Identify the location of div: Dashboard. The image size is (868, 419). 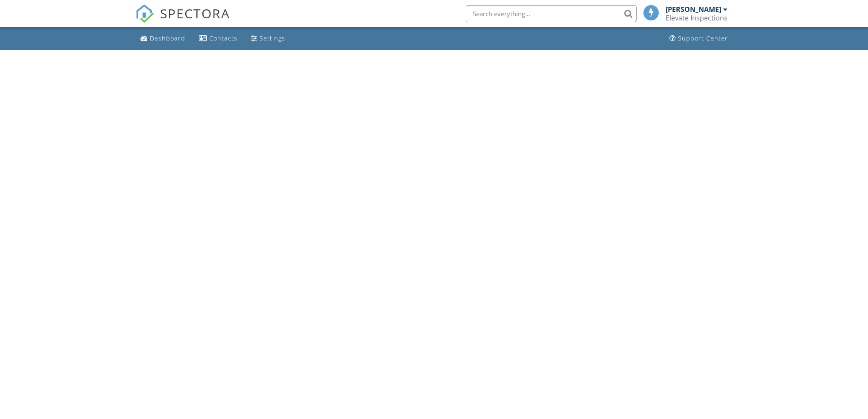
(167, 38).